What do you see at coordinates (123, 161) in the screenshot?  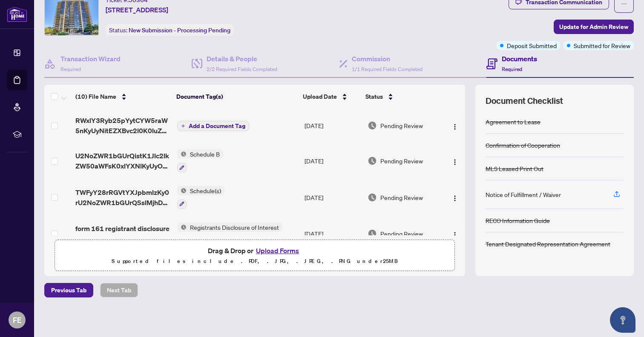 I see `span: U2NoZWR1bGUrQistK1Jlc2lkZW50aWFsK0xlYXNlKyUyOE1heSsyMDI1JTI5Ky0rRmlsbGFibGU.pdf` at bounding box center [123, 161].